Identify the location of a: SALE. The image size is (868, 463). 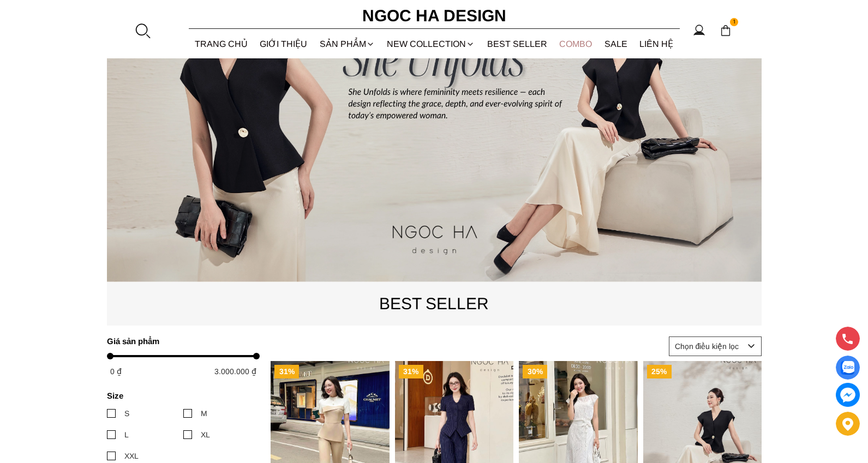
(616, 43).